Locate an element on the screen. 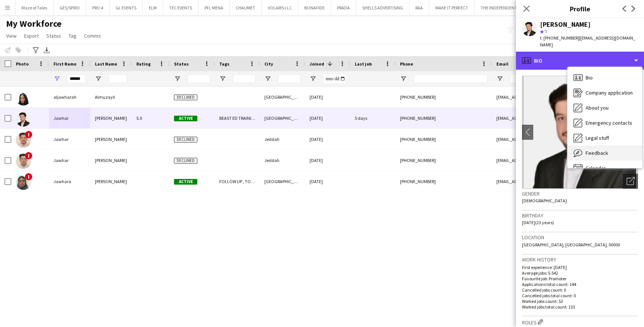  input: Status Filter Input is located at coordinates (199, 79).